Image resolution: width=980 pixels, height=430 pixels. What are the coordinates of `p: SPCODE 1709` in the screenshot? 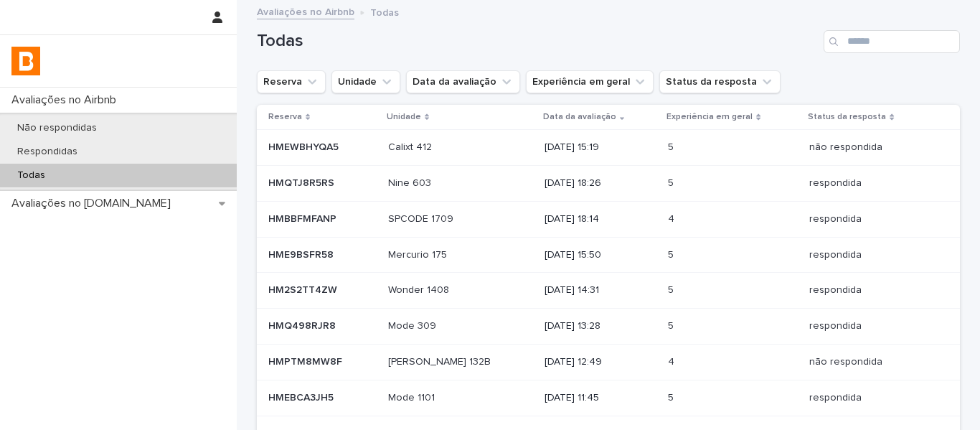 It's located at (422, 218).